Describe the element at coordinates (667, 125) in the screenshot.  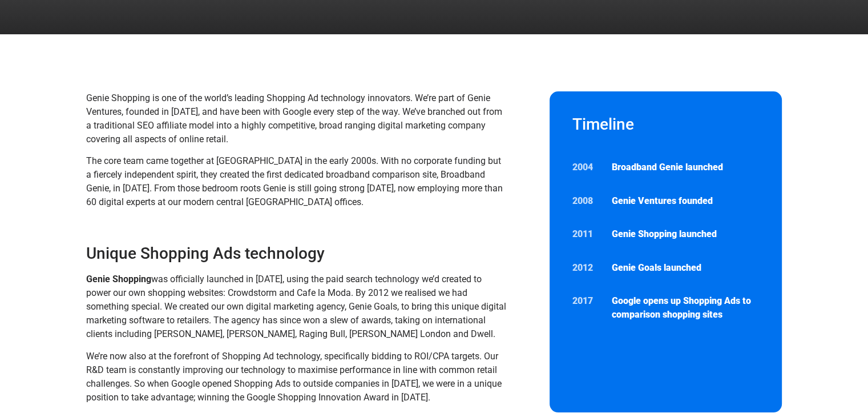
I see `h2: Timeline` at that location.